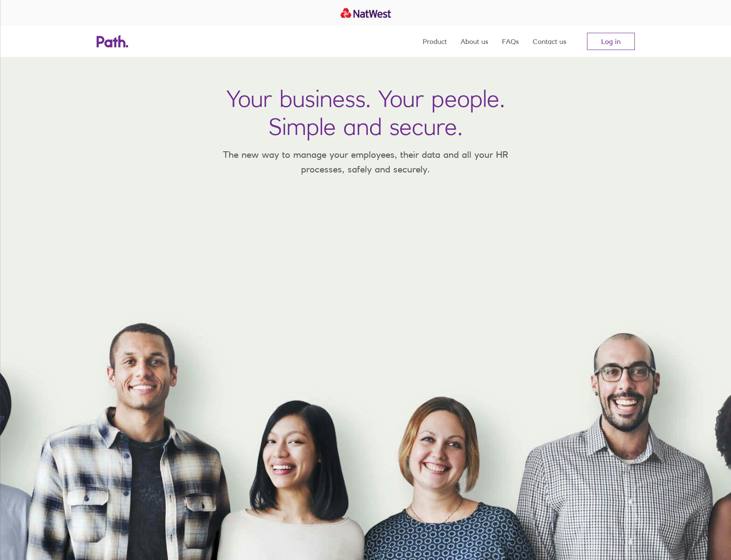  Describe the element at coordinates (510, 41) in the screenshot. I see `a: FAQs` at that location.